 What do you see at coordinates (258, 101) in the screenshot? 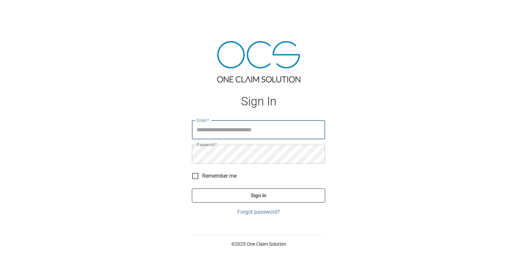
I see `h1: Sign In` at bounding box center [258, 101].